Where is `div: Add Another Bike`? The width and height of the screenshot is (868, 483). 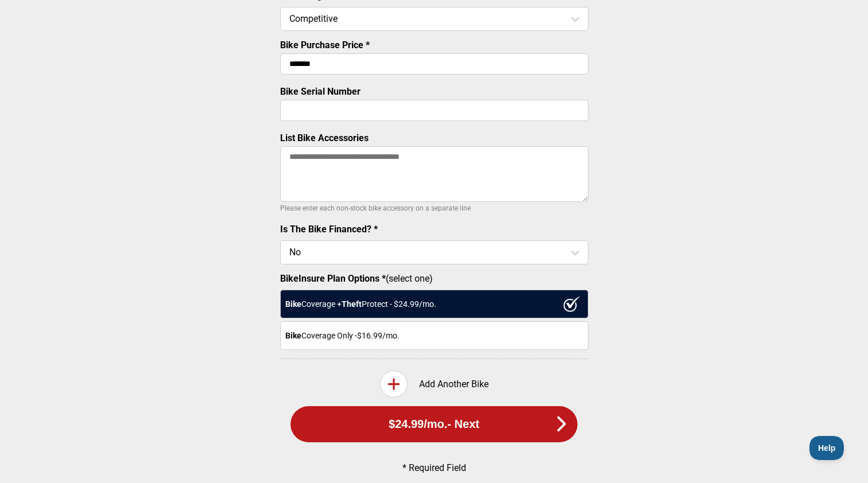
div: Add Another Bike is located at coordinates (434, 384).